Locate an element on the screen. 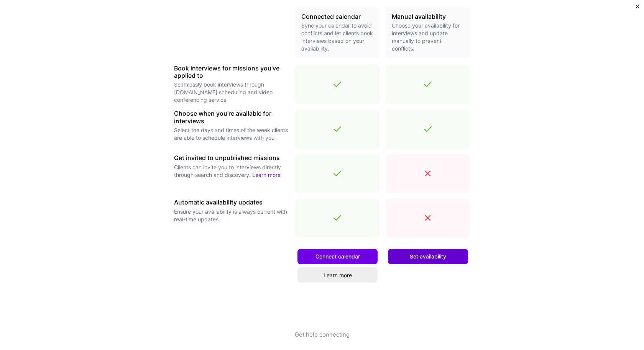 Image resolution: width=644 pixels, height=350 pixels. h3: Choose when you're available for interviews is located at coordinates (231, 117).